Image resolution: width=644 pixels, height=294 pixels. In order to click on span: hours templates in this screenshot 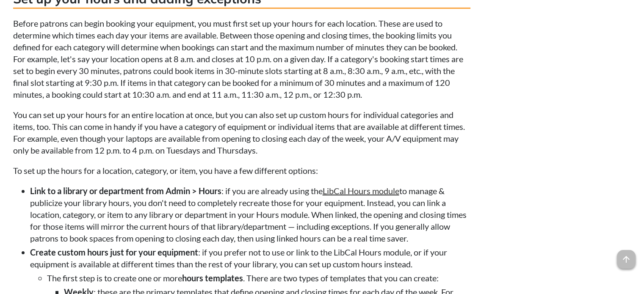, I will do `click(213, 278)`.